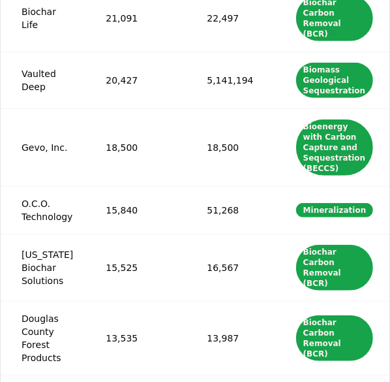 This screenshot has height=382, width=390. What do you see at coordinates (335, 147) in the screenshot?
I see `div: Bioenergy with Carbon Capture and Sequestration (BECCS)` at bounding box center [335, 147].